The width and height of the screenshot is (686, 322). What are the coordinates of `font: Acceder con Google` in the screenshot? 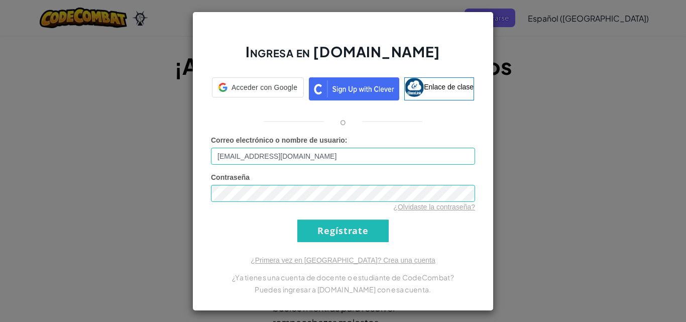 It's located at (264, 87).